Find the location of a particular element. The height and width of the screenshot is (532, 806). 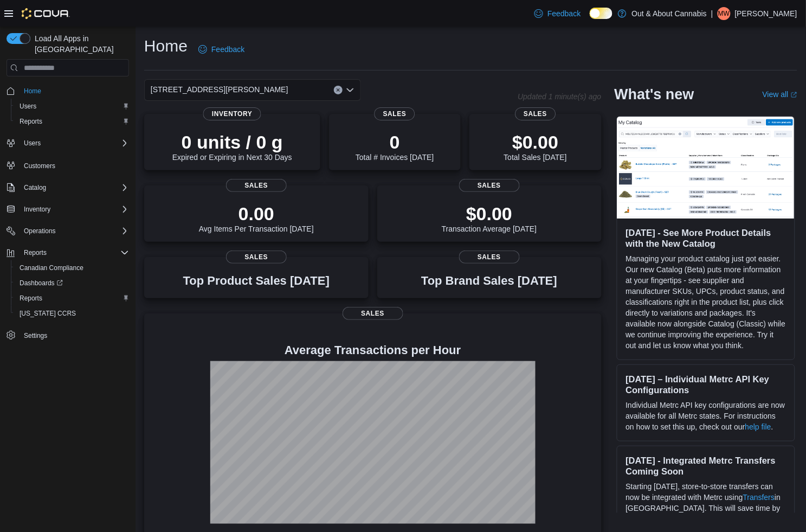

div: Mark Wolk is located at coordinates (724, 14).